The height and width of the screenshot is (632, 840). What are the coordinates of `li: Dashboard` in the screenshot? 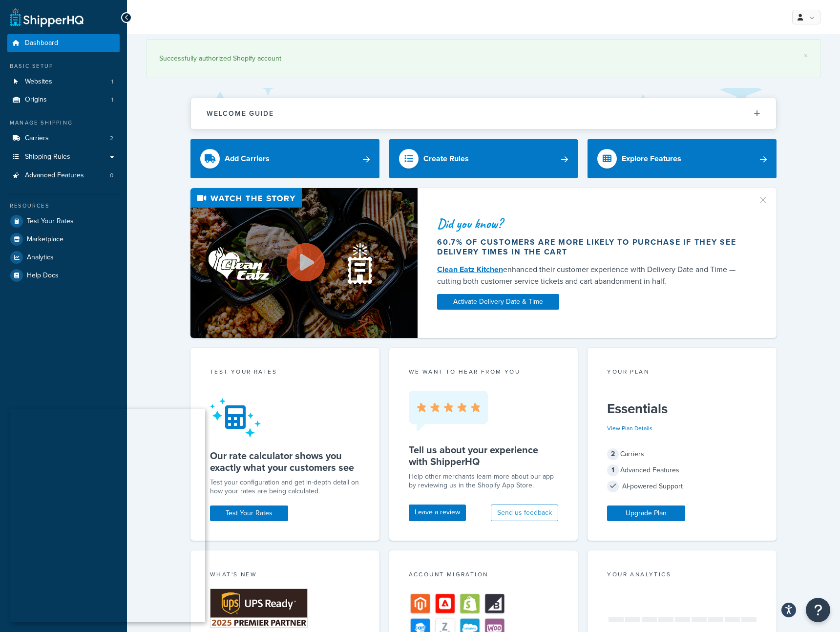 It's located at (63, 43).